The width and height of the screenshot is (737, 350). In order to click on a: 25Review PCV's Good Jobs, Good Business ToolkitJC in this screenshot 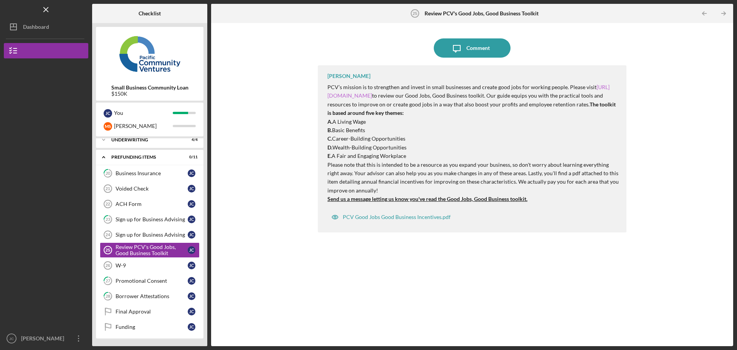, I will do `click(150, 250)`.